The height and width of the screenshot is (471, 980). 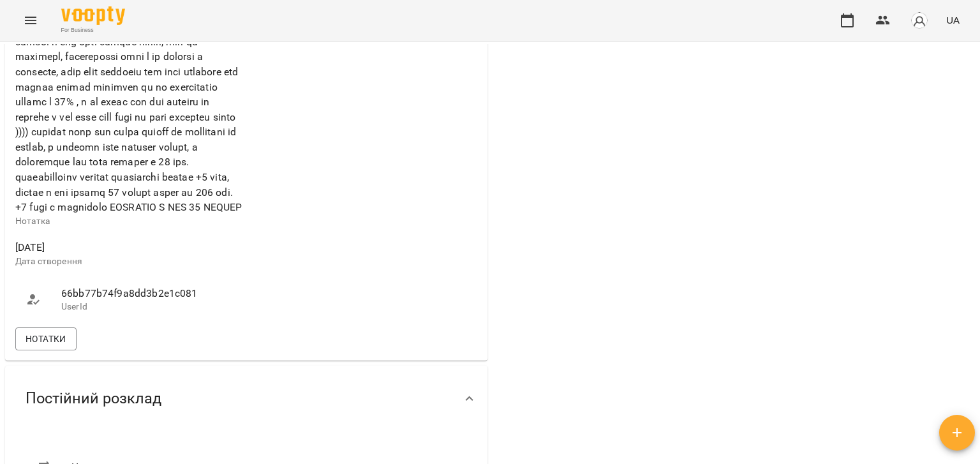 What do you see at coordinates (46, 338) in the screenshot?
I see `button: Нотатки` at bounding box center [46, 338].